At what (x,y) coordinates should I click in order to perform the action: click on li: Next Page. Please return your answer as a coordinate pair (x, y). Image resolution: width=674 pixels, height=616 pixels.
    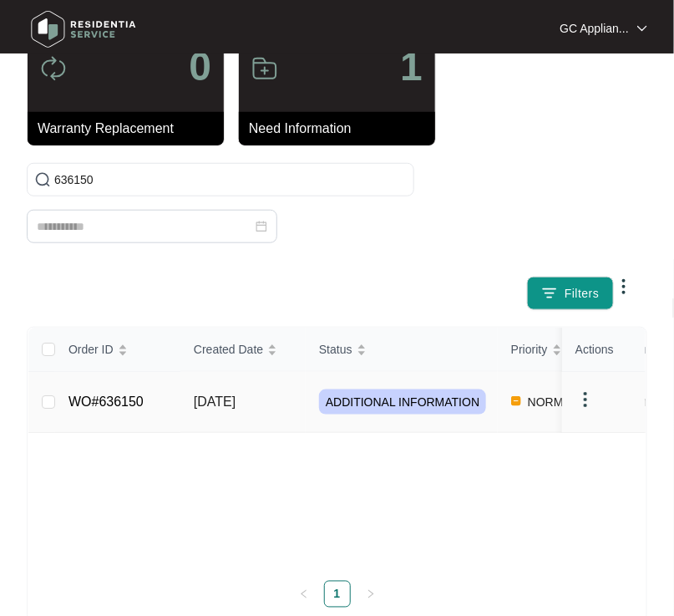
    Looking at the image, I should click on (371, 594).